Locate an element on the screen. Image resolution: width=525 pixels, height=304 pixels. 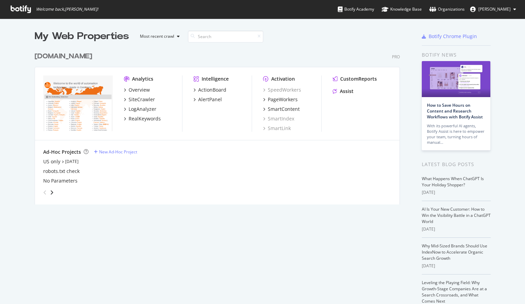
div: SpeedWorkers is located at coordinates (282, 90).